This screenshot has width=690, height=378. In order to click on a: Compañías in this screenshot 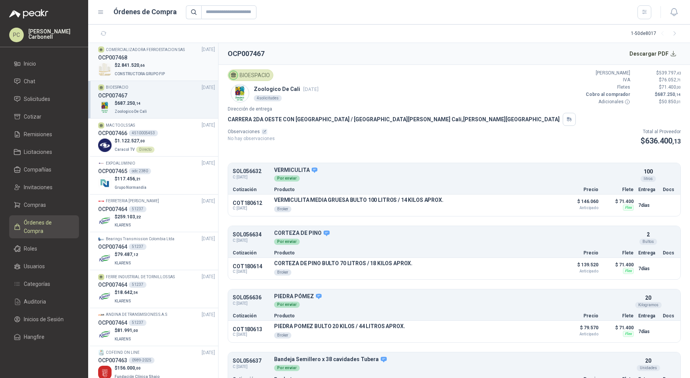, I will do `click(44, 169)`.